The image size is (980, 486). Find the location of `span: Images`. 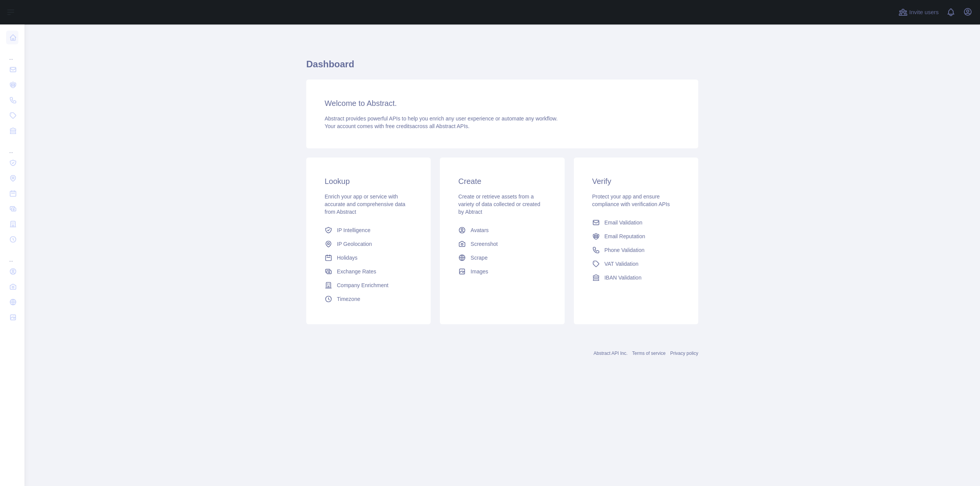

span: Images is located at coordinates (479, 271).